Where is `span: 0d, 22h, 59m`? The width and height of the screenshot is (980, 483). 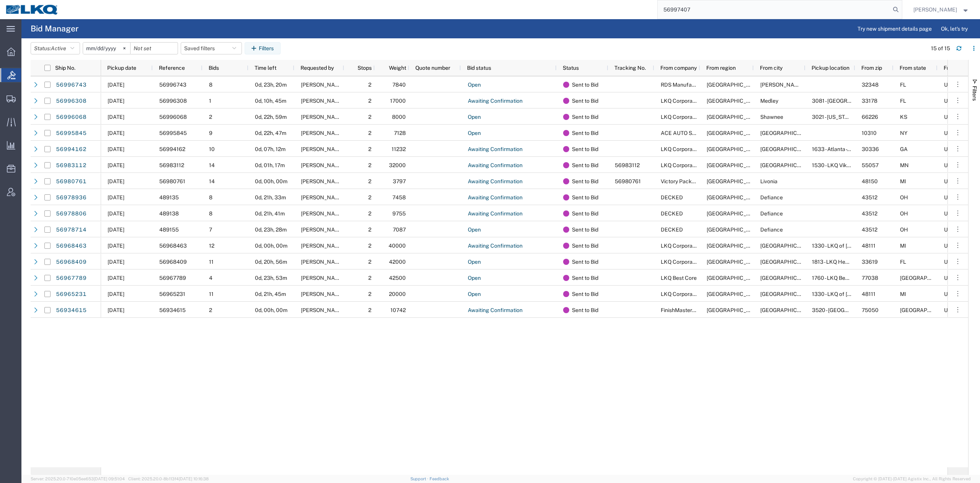 span: 0d, 22h, 59m is located at coordinates (270, 117).